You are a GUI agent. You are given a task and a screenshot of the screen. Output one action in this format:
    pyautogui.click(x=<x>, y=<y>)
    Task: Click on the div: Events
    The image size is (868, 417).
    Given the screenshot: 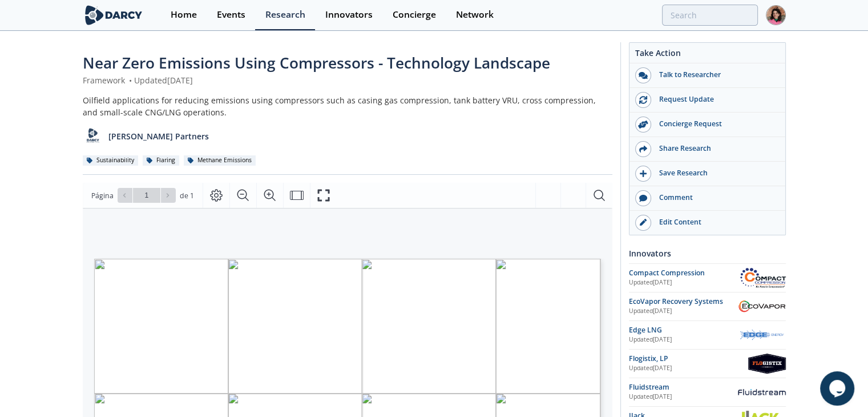 What is the action you would take?
    pyautogui.click(x=231, y=15)
    